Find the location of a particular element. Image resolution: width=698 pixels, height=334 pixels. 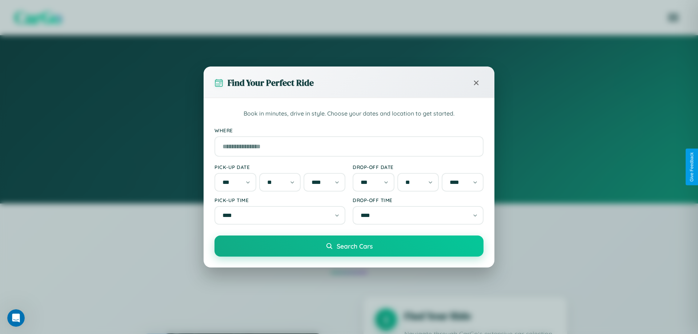

label: Drop-off Time is located at coordinates (418, 200).